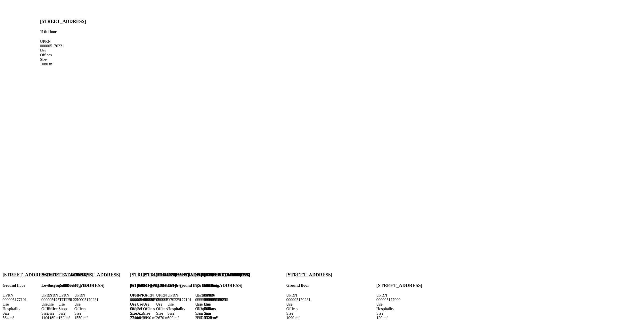 This screenshot has width=644, height=334. I want to click on div: Shops, so click(153, 309).